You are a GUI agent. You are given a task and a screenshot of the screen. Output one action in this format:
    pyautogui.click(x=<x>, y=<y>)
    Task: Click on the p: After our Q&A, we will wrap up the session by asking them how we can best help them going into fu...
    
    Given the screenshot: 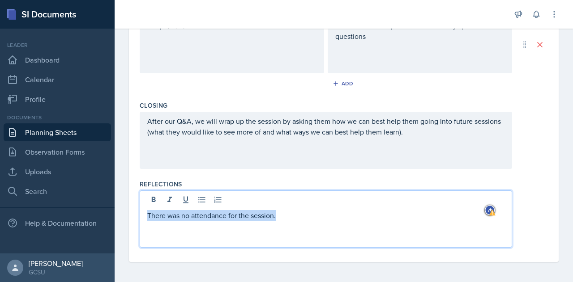 What is the action you would take?
    pyautogui.click(x=326, y=127)
    